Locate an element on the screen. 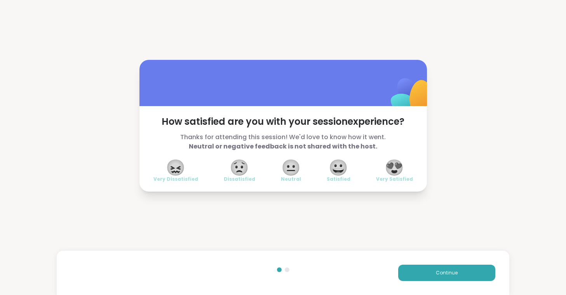 This screenshot has height=295, width=566. span: How satisfied are you with your session experience? is located at coordinates (283, 121).